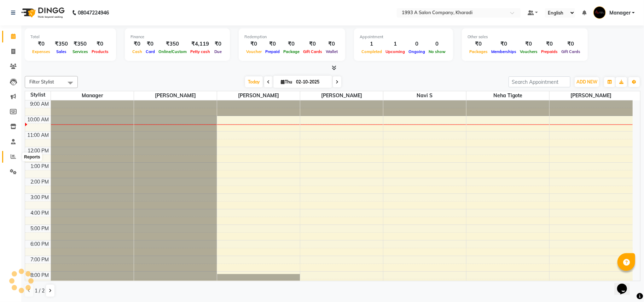 Image resolution: width=644 pixels, height=302 pixels. I want to click on div: Appointment, so click(403, 37).